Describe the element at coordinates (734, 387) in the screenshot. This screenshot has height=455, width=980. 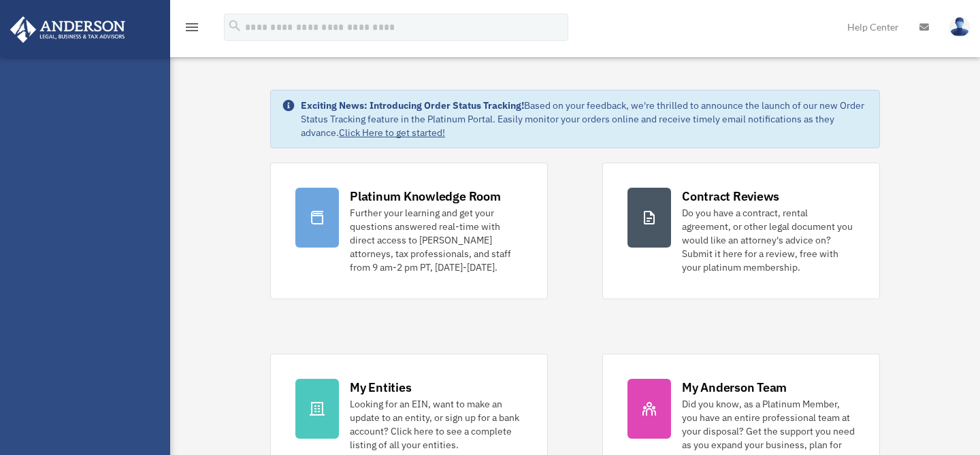
I see `div: My Anderson Team` at that location.